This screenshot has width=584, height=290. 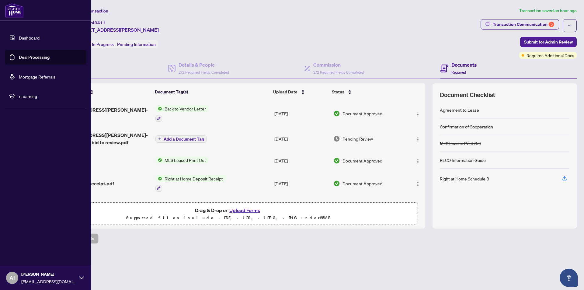 I want to click on button: Transaction Communication5, so click(x=519, y=24).